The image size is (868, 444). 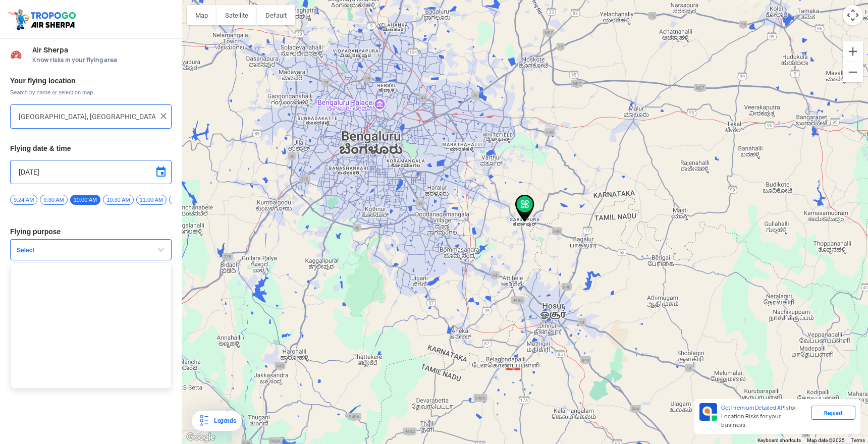 I want to click on input: Search your flying location, so click(x=87, y=117).